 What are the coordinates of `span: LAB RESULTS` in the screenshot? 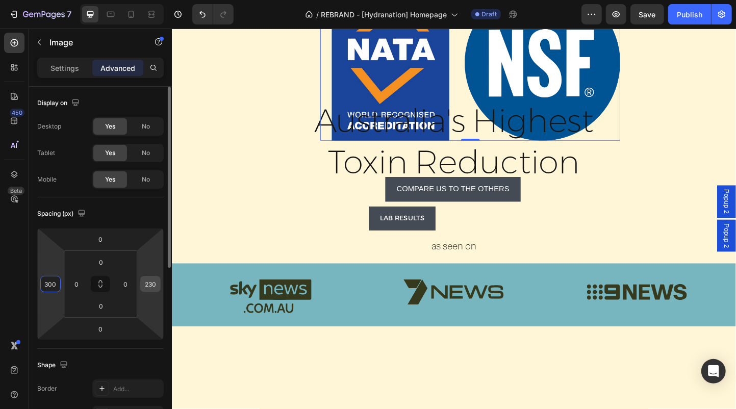 It's located at (250, 206).